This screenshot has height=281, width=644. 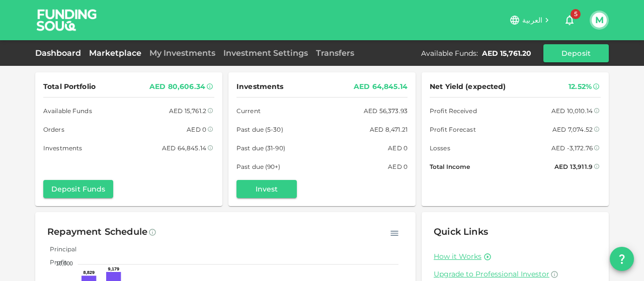 I want to click on span: Upgrade to Professional Investor, so click(x=492, y=274).